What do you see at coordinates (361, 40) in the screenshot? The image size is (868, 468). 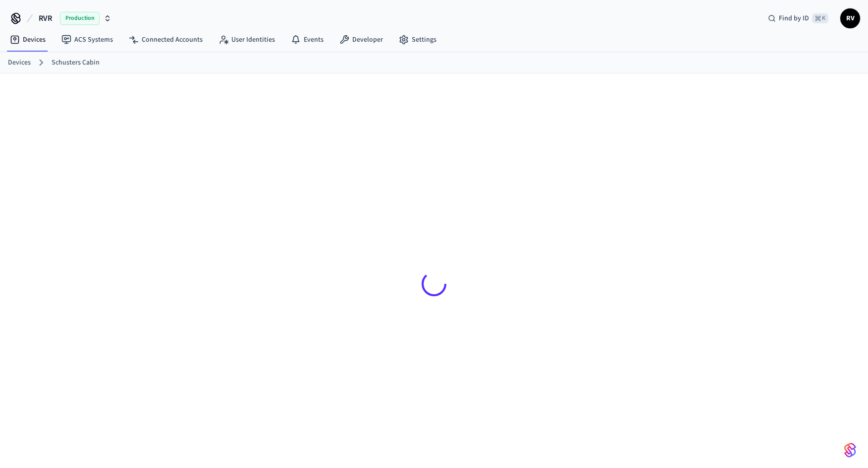 I see `a: Developer` at bounding box center [361, 40].